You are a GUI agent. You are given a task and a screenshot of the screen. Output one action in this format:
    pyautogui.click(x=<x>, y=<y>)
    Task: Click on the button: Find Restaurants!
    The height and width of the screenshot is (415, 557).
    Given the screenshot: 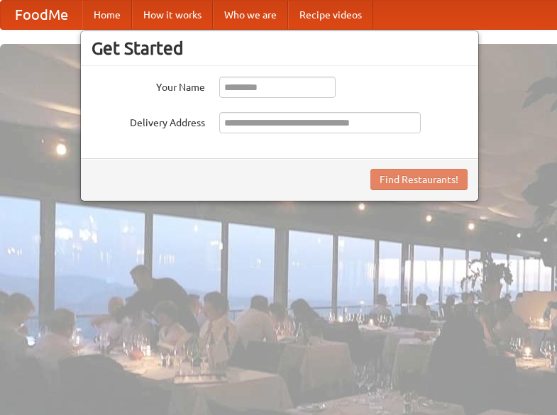 What is the action you would take?
    pyautogui.click(x=419, y=179)
    